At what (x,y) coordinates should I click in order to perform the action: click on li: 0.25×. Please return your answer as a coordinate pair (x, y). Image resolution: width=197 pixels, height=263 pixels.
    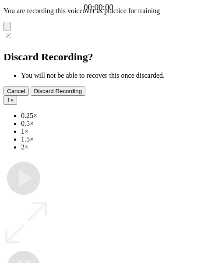
    Looking at the image, I should click on (107, 116).